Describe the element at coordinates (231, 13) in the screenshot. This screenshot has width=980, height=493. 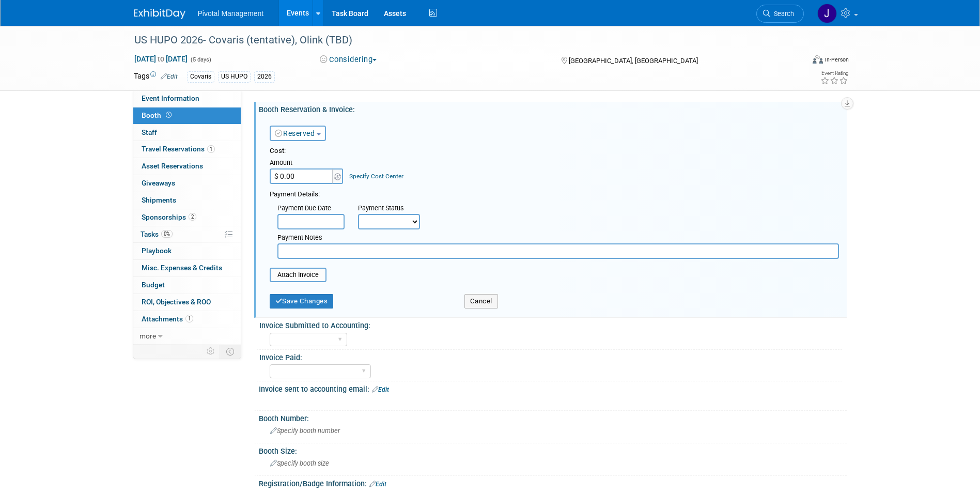
I see `span: Pivotal Management` at that location.